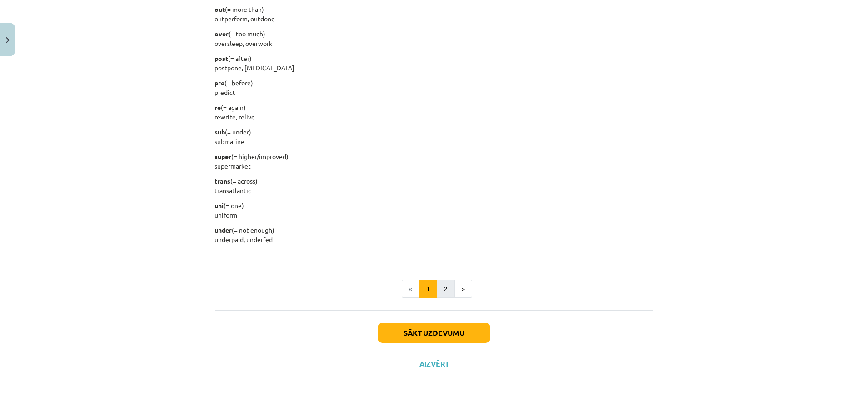 This screenshot has width=868, height=402. What do you see at coordinates (8, 40) in the screenshot?
I see `img: icon-close-lesson-0947bae3869378f0d4975bcd49f059093ad1ed9edebbc8119c70593378902aed.svg` at bounding box center [8, 40].